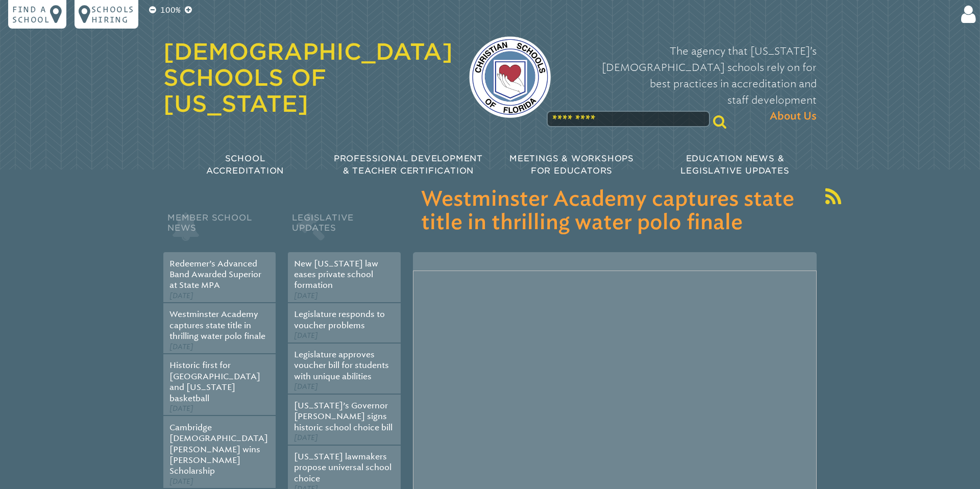 The height and width of the screenshot is (489, 980). What do you see at coordinates (615, 212) in the screenshot?
I see `h3: Westminster Academy captures state title in thrilling water polo finale` at bounding box center [615, 212].